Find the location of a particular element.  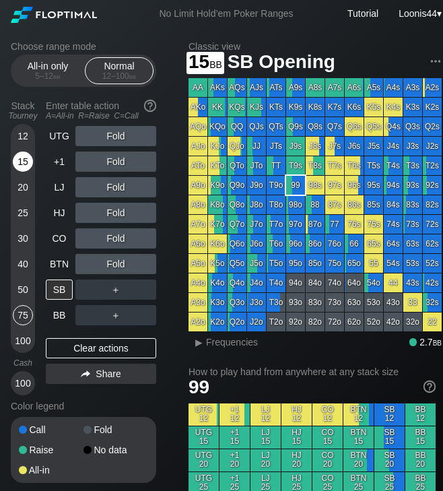

div: QTo is located at coordinates (237, 166).